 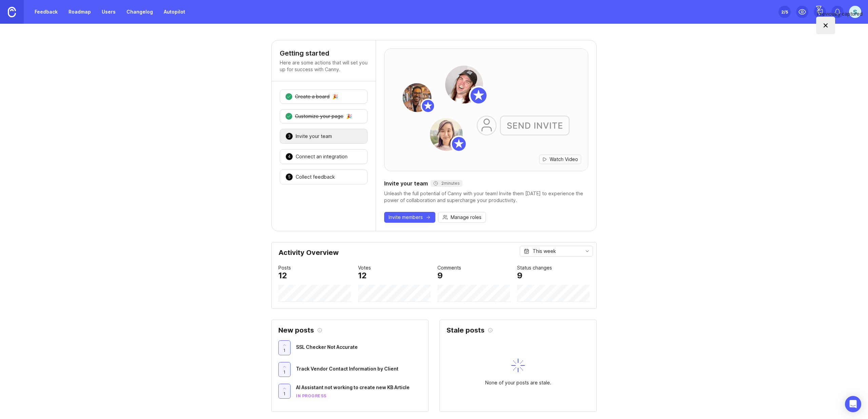 I want to click on img: adding-teammates-hero-6aa462f7bf7d390bd558fc401672fc40.png, so click(x=486, y=110).